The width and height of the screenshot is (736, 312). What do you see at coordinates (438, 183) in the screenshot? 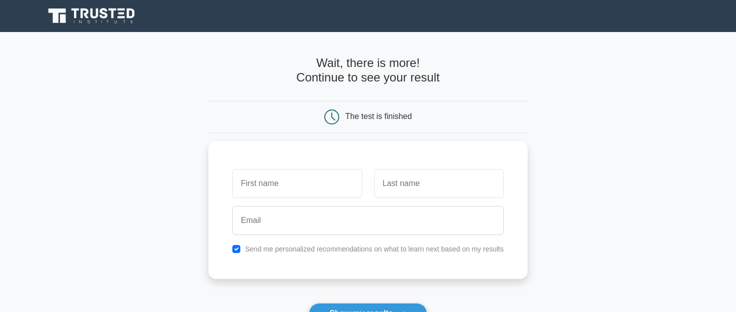
I see `input: Last name` at bounding box center [438, 183].